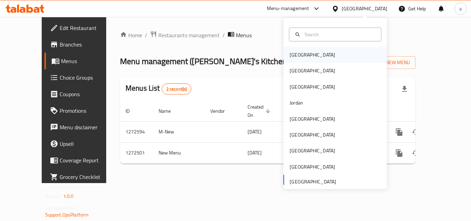 The height and width of the screenshot is (221, 471). I want to click on span: Vendor, so click(222, 111).